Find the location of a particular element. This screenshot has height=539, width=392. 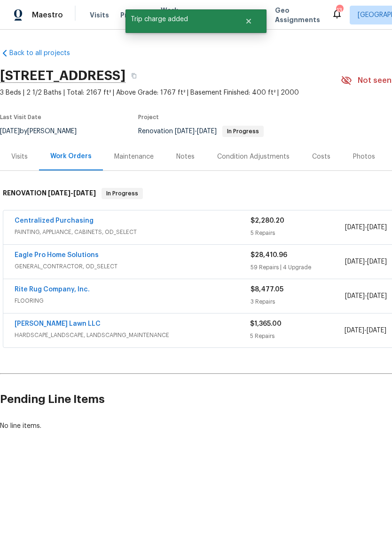

span: Work Orders is located at coordinates (173, 15).